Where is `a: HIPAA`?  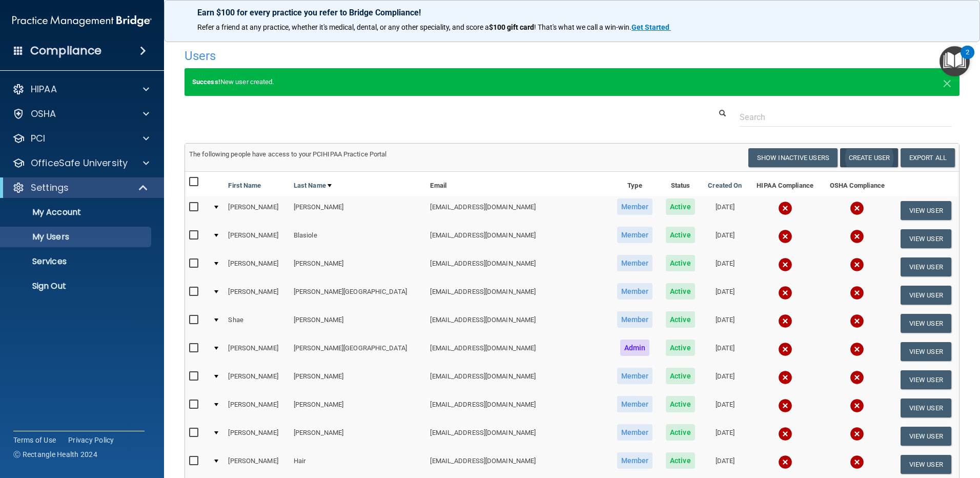 a: HIPAA is located at coordinates (80, 89).